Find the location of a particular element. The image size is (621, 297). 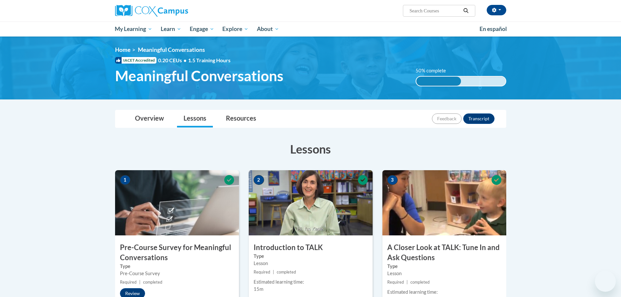

button: Transcript is located at coordinates (479, 119).